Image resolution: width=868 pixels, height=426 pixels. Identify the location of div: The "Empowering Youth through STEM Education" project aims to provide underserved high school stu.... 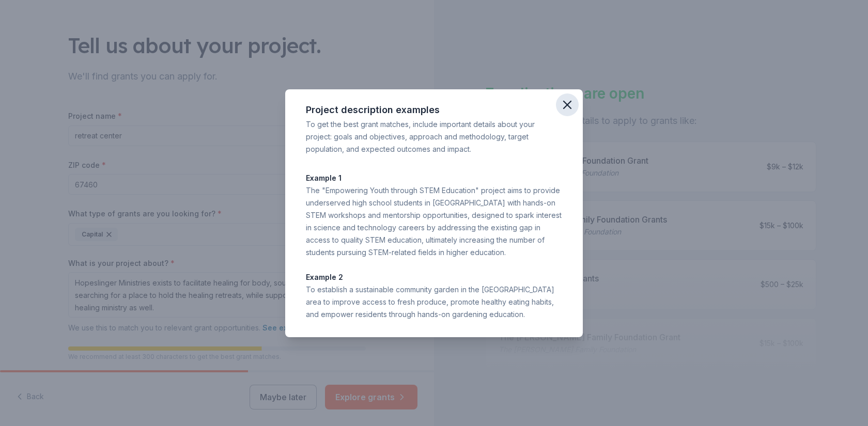
(434, 222).